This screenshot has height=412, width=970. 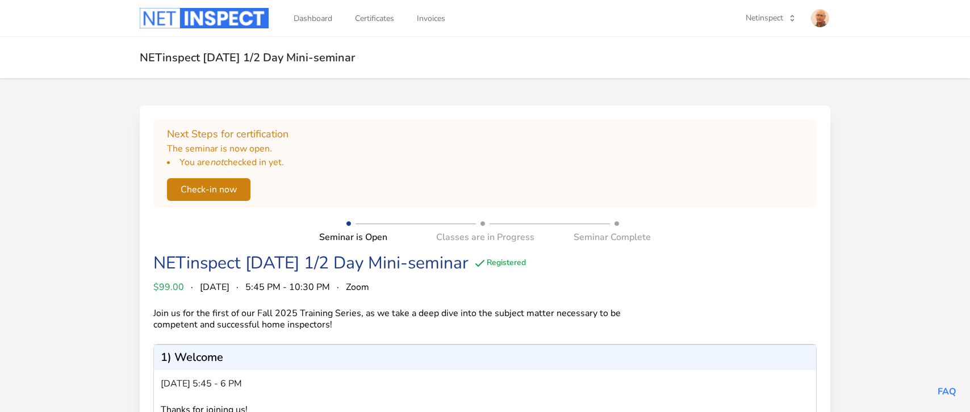 What do you see at coordinates (217, 162) in the screenshot?
I see `i: not` at bounding box center [217, 162].